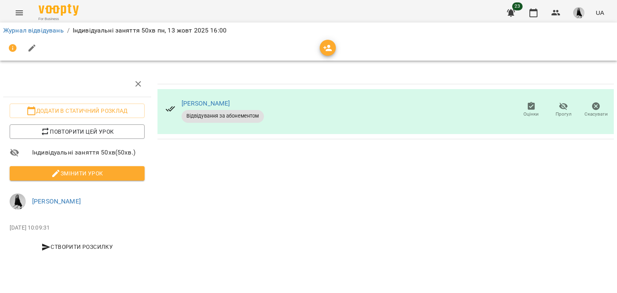 The width and height of the screenshot is (617, 293). What do you see at coordinates (564, 110) in the screenshot?
I see `button: Прогул` at bounding box center [564, 110].